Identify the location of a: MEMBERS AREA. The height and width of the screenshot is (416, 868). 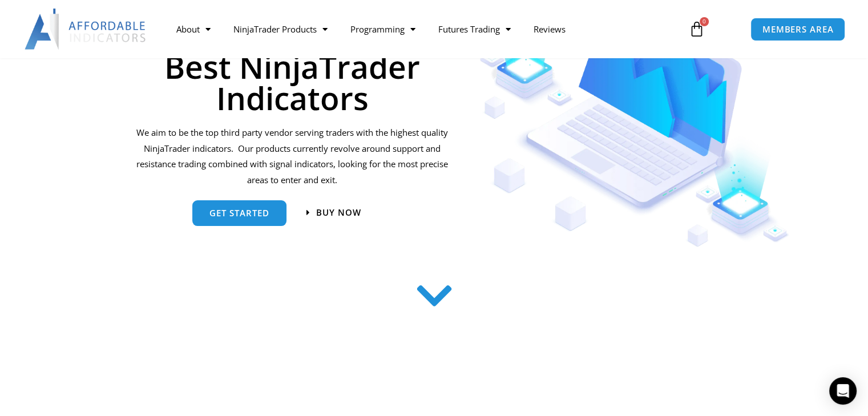
(798, 29).